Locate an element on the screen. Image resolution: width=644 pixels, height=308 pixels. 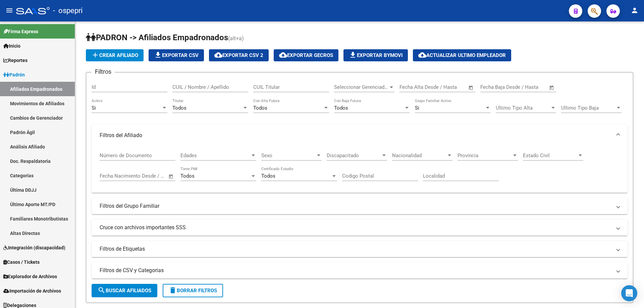
mat-expansion-panel-header: Filtros de CSV y Categorias is located at coordinates (359, 270).